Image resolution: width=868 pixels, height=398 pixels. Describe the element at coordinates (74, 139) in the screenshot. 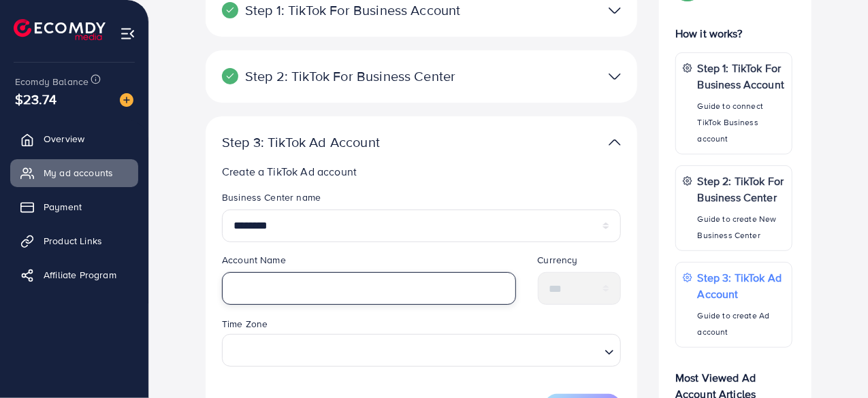

I see `a: Overview` at that location.